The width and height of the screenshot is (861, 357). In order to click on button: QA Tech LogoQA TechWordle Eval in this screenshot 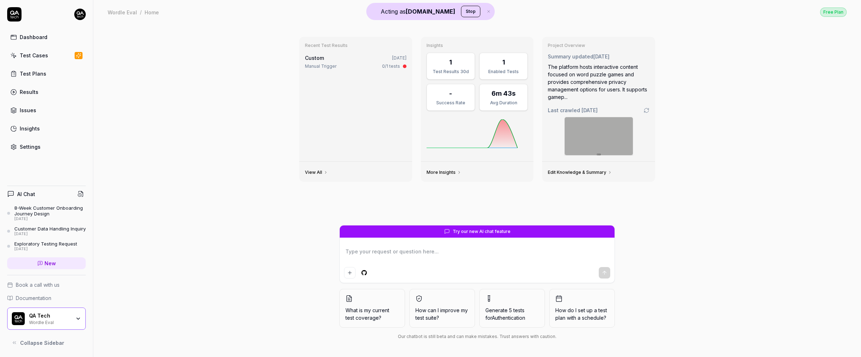, I will do `click(46, 319)`.